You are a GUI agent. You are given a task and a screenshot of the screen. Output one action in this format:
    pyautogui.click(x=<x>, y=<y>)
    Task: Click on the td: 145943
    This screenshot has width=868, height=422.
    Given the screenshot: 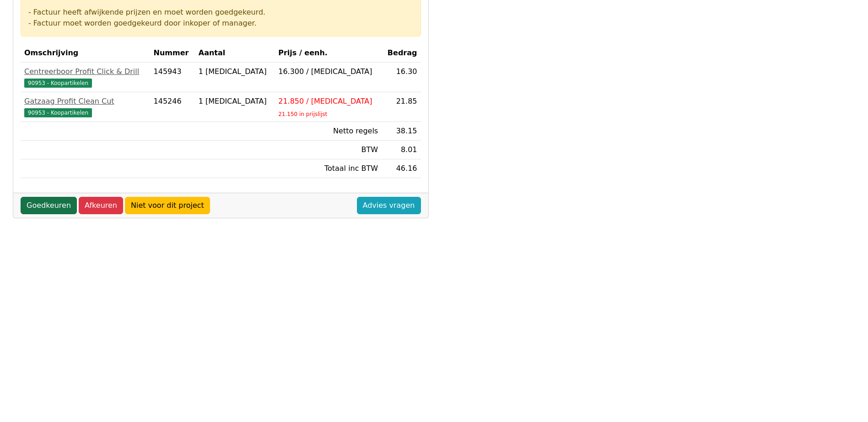 What is the action you would take?
    pyautogui.click(x=173, y=77)
    